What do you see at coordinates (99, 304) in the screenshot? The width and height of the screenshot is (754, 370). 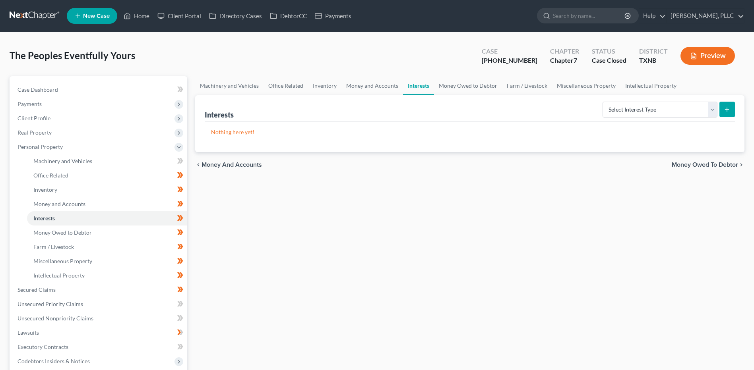 I see `a: Unsecured Priority Claims` at bounding box center [99, 304].